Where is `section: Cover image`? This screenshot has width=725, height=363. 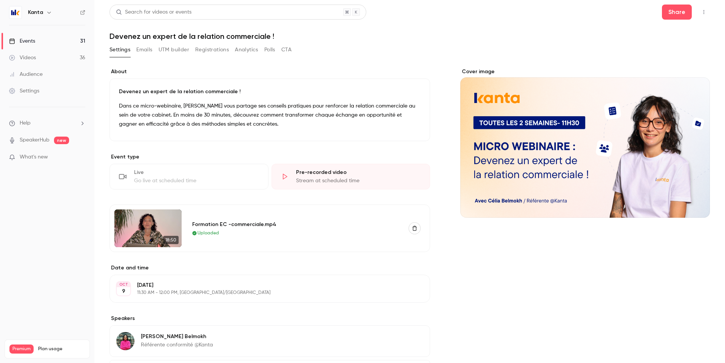
section: Cover image is located at coordinates (585, 143).